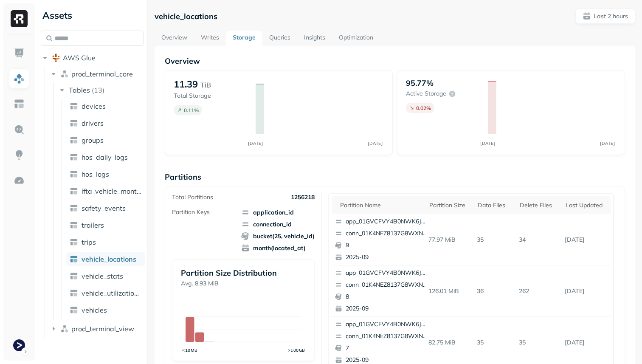 The image size is (642, 364). I want to click on p: Partition Size Distribution, so click(243, 273).